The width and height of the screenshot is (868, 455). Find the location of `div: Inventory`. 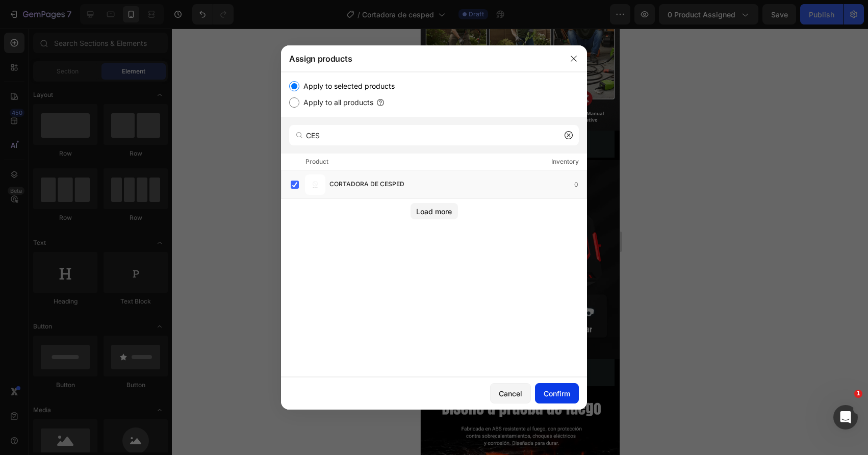

div: Inventory is located at coordinates (565, 162).